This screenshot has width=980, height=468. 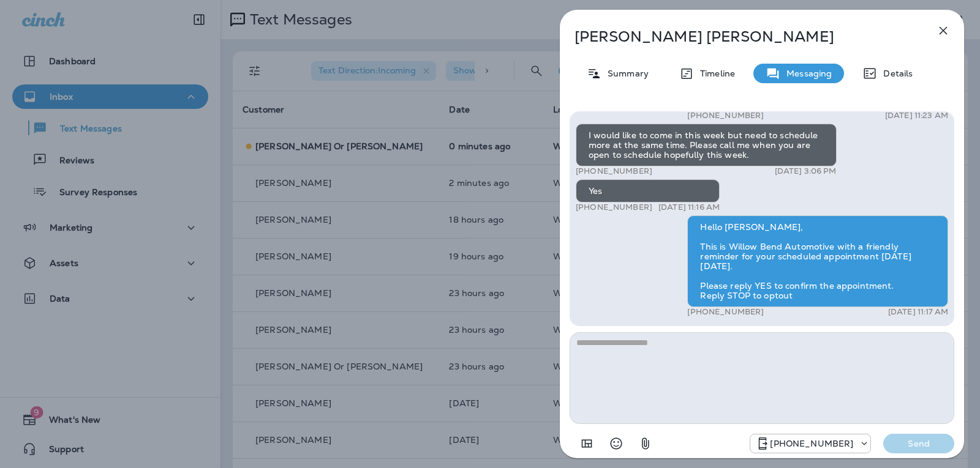 I want to click on div: Yes, so click(x=648, y=191).